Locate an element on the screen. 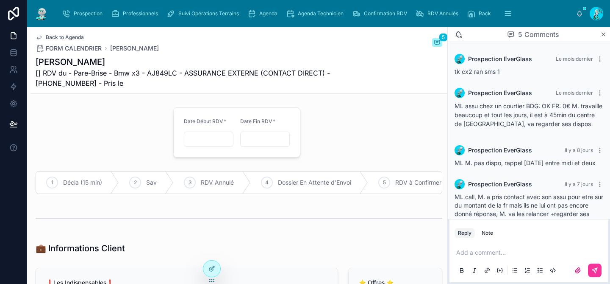  a: Agenda is located at coordinates (264, 14).